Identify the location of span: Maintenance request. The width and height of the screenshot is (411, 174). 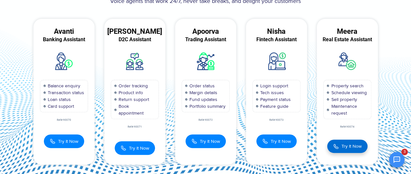
(348, 110).